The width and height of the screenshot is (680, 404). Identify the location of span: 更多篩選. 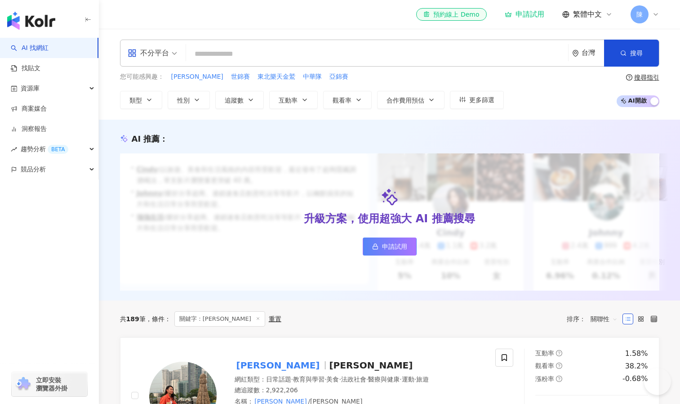
(482, 100).